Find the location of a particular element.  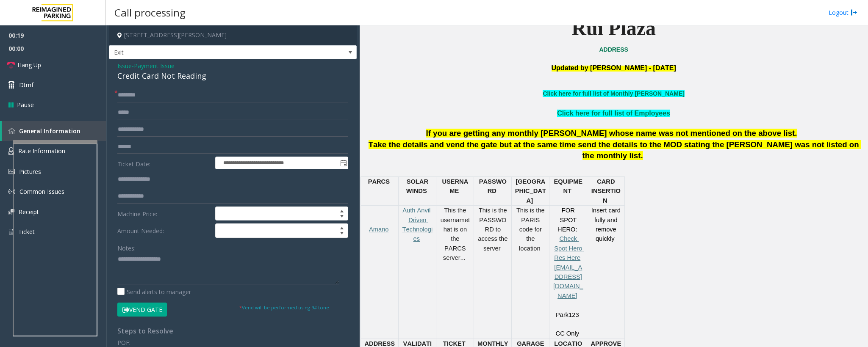

button: Vend Gate is located at coordinates (142, 310).